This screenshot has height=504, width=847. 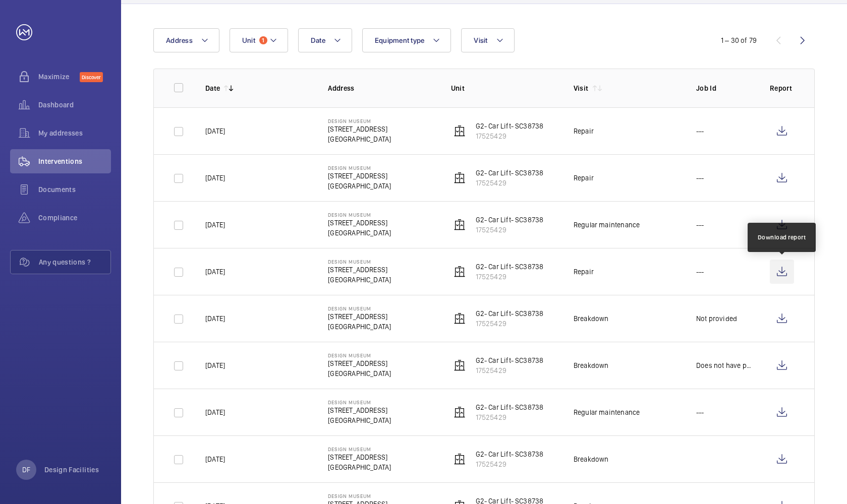 What do you see at coordinates (487, 40) in the screenshot?
I see `button: Visit` at bounding box center [487, 40].